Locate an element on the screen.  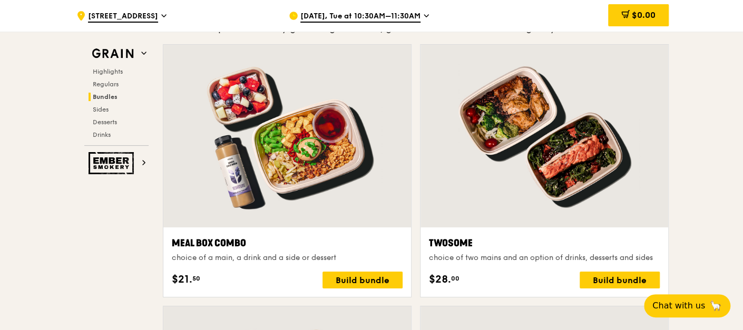
span: Regulars is located at coordinates (105, 84).